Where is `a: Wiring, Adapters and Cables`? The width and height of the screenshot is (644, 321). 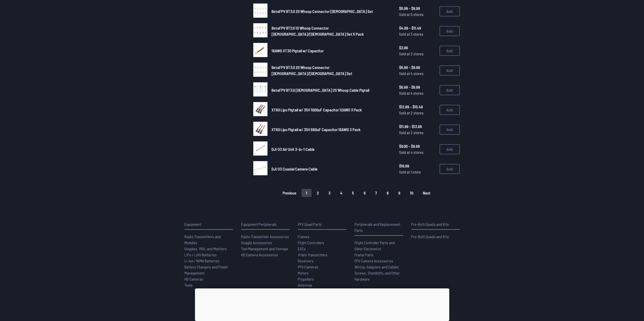
a: Wiring, Adapters and Cables is located at coordinates (379, 267).